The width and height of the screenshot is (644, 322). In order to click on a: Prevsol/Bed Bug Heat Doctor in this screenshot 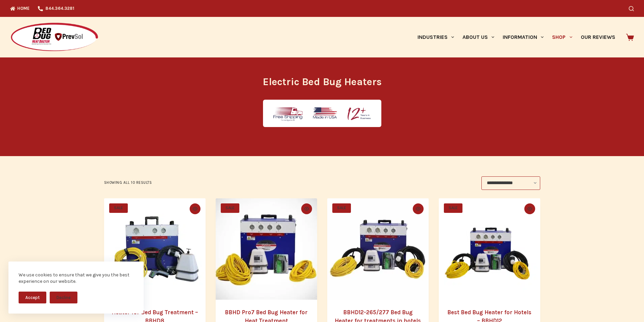, I will do `click(55, 37)`.